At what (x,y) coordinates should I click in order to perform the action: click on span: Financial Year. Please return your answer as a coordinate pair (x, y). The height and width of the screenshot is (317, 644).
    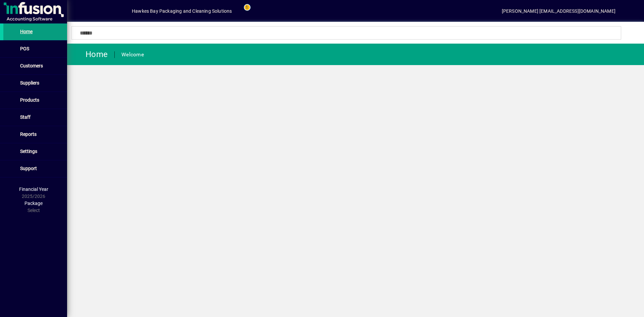
    Looking at the image, I should click on (33, 189).